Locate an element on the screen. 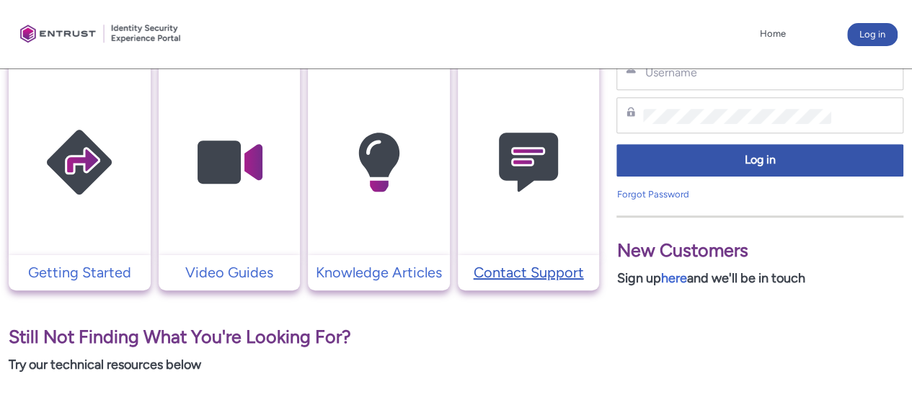 The width and height of the screenshot is (912, 397). img: Knowledge Articles is located at coordinates (378, 162).